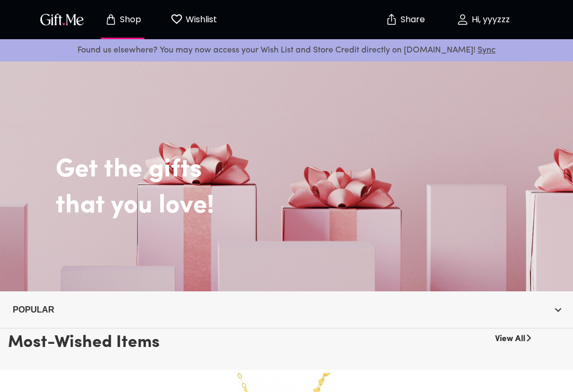 The width and height of the screenshot is (573, 392). What do you see at coordinates (62, 19) in the screenshot?
I see `button: GiftMe Logo` at bounding box center [62, 19].